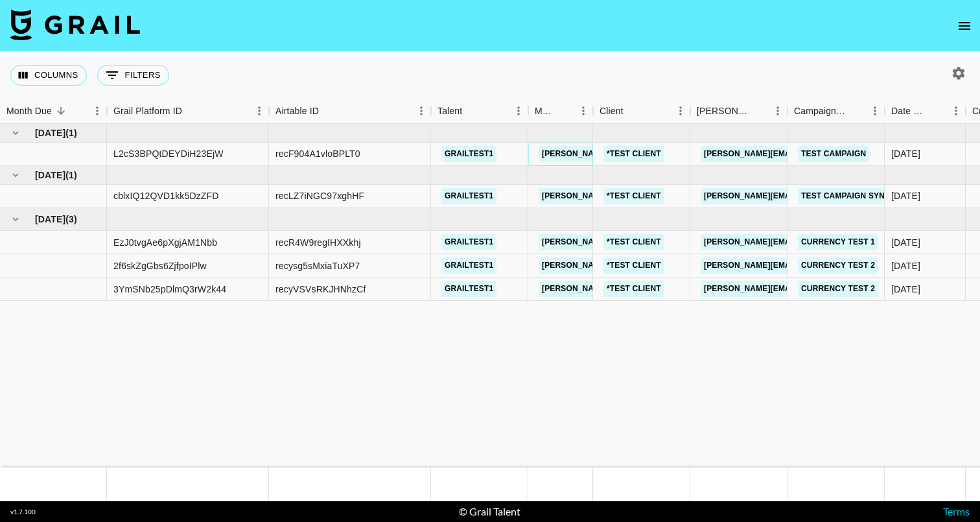 The width and height of the screenshot is (980, 522). I want to click on button: Select columns, so click(49, 75).